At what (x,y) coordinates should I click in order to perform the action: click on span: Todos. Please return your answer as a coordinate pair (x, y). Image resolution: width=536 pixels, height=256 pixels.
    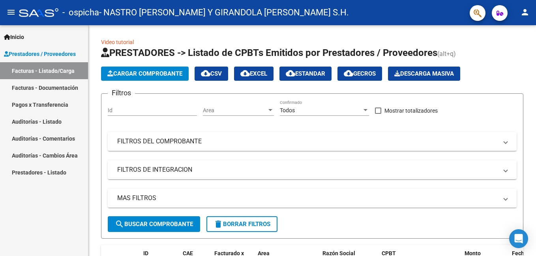
    Looking at the image, I should click on (287, 110).